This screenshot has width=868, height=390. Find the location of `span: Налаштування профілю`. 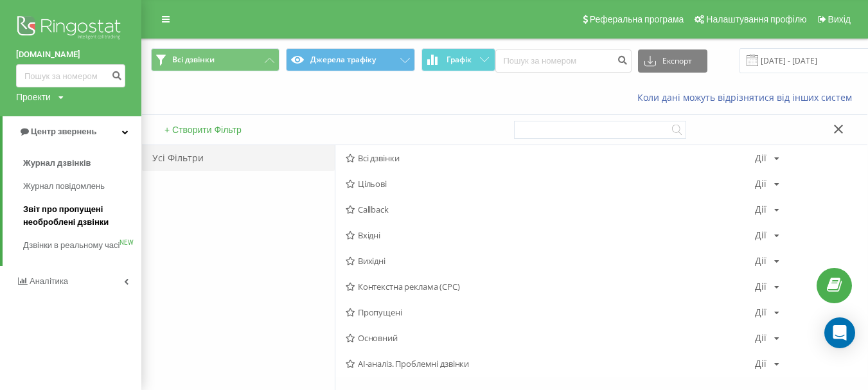

span: Налаштування профілю is located at coordinates (756, 19).